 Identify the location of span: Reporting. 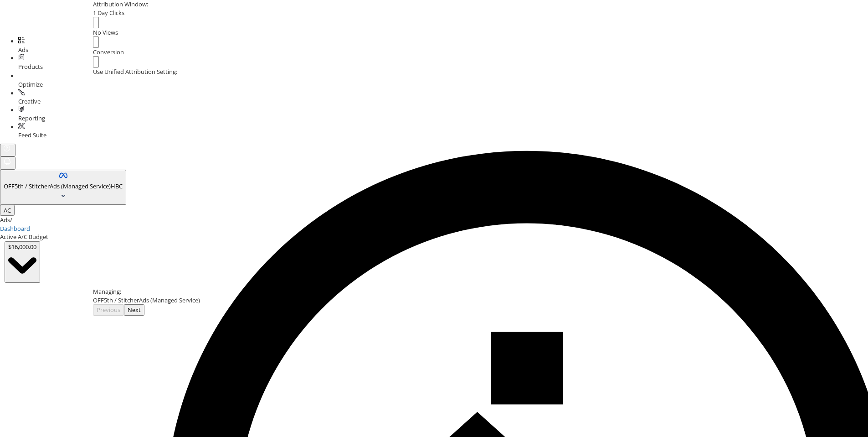
(32, 118).